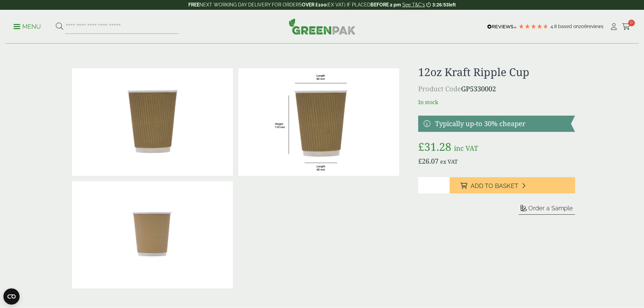 Image resolution: width=644 pixels, height=308 pixels. What do you see at coordinates (626, 27) in the screenshot?
I see `i: Cart` at bounding box center [626, 27].